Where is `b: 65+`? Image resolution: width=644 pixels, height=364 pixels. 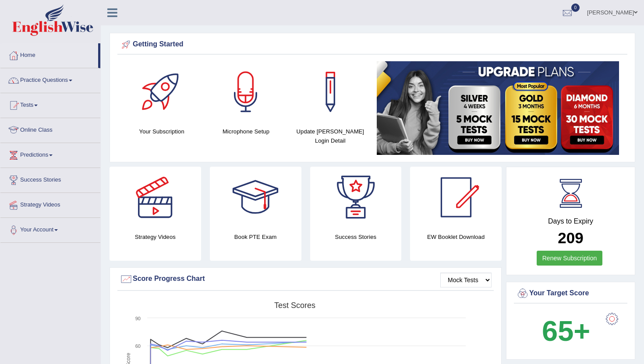 b: 65+ is located at coordinates (566, 331).